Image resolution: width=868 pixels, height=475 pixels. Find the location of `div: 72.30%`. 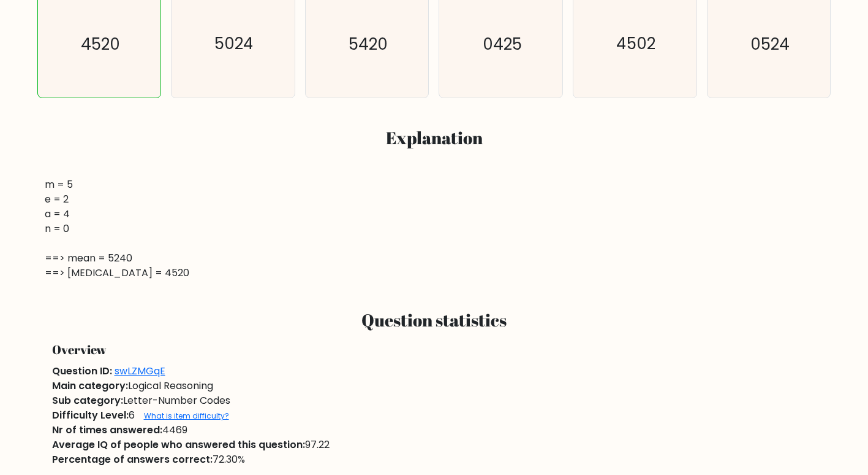

div: 72.30% is located at coordinates (435, 459).